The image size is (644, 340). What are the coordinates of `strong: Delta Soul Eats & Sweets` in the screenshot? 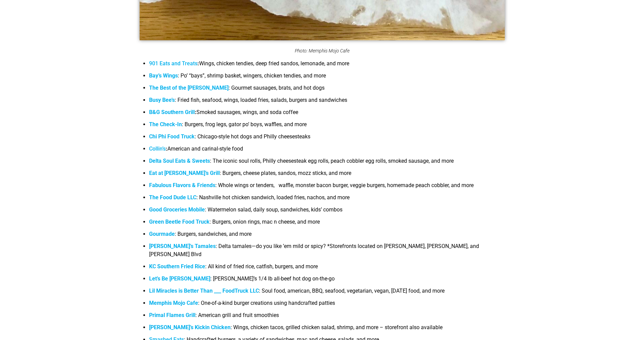 It's located at (180, 160).